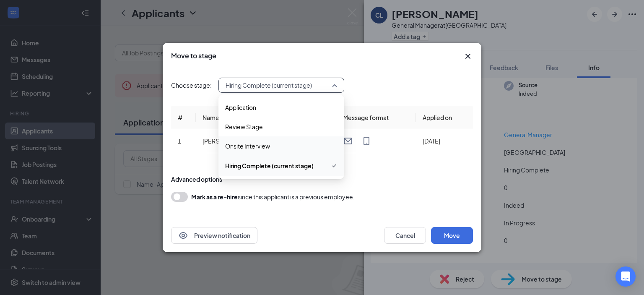 The width and height of the screenshot is (644, 295). What do you see at coordinates (626, 277) in the screenshot?
I see `div: Open Intercom Messenger` at bounding box center [626, 277].